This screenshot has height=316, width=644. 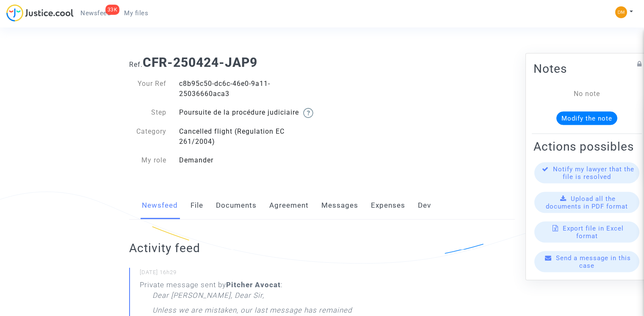 What do you see at coordinates (308, 113) in the screenshot?
I see `img: help.svg` at bounding box center [308, 113].